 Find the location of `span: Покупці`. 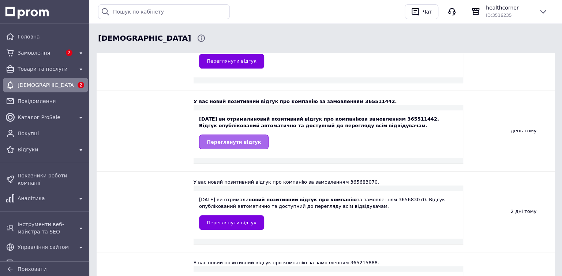

span: Покупці is located at coordinates (51, 133).